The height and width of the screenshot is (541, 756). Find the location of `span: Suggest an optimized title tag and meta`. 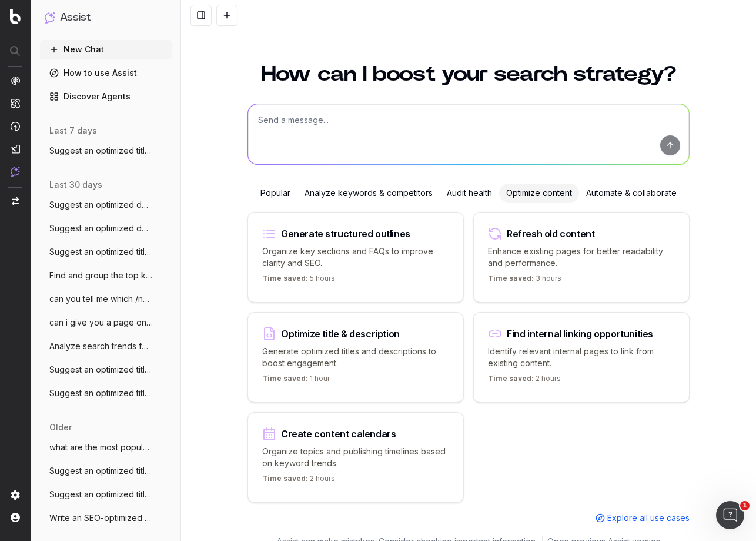

span: Suggest an optimized title tag and meta is located at coordinates (101, 393).